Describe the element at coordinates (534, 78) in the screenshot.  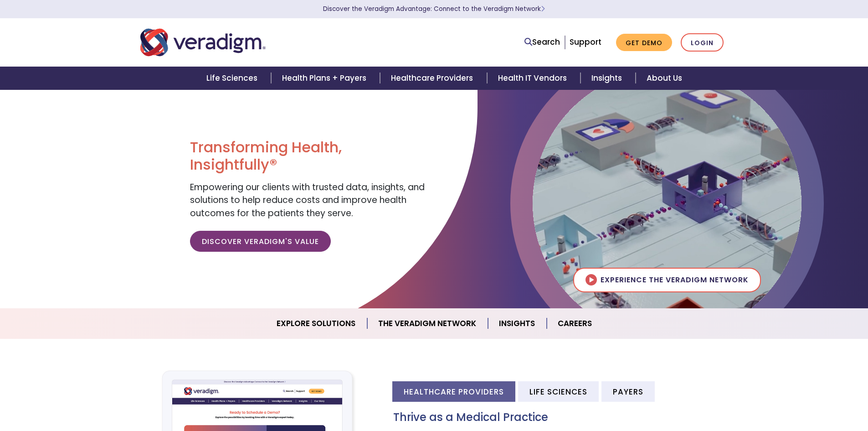
I see `a: Health IT Vendors` at that location.